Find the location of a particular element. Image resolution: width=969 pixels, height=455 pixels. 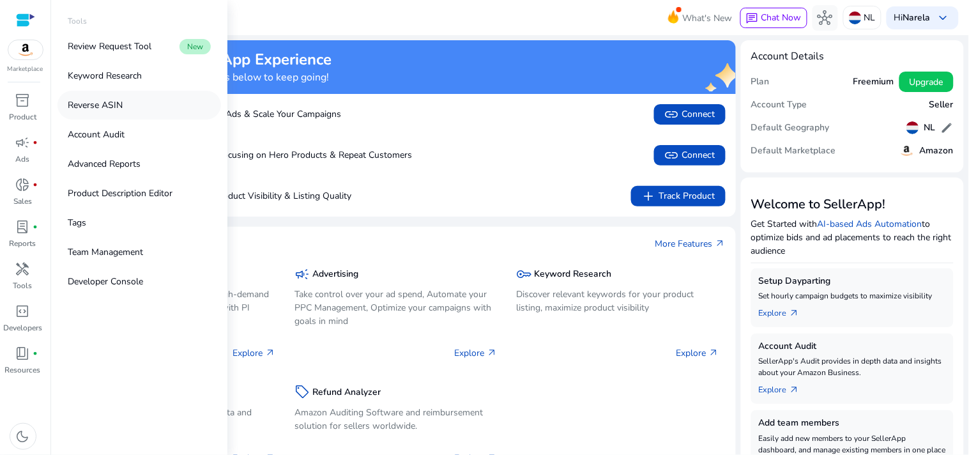

span: sell is located at coordinates (302, 392).